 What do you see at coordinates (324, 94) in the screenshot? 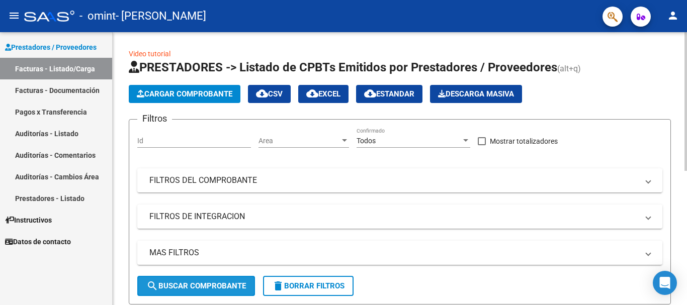
I see `button: EXCEL` at bounding box center [324, 94].